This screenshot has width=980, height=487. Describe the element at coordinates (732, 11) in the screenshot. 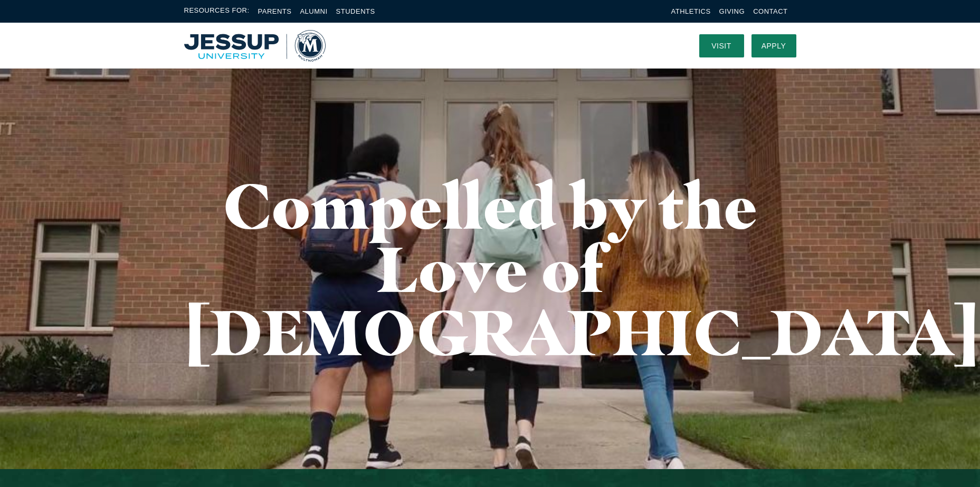

I see `a: Giving` at that location.